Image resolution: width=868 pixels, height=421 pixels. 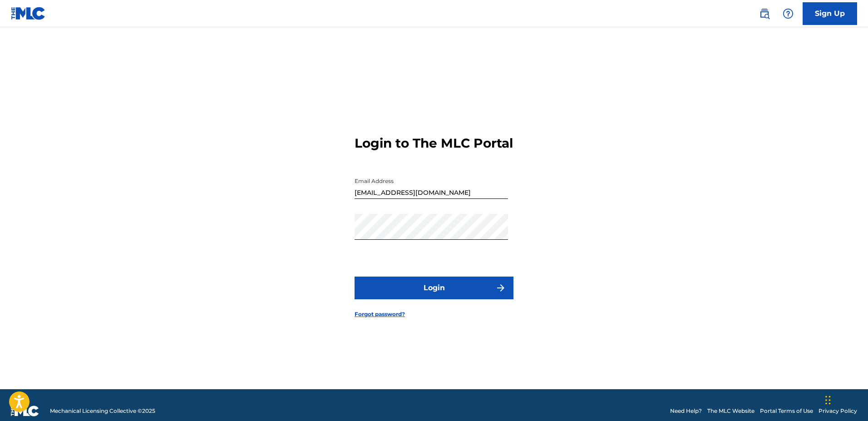 I want to click on span: Mechanical Licensing Collective © 2025, so click(x=103, y=412).